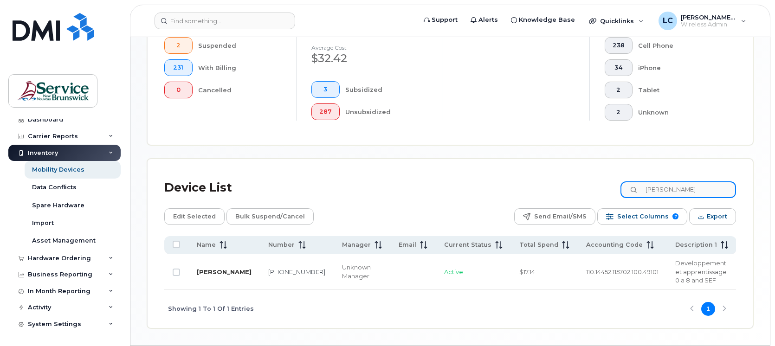 The width and height of the screenshot is (775, 346). Describe the element at coordinates (211, 309) in the screenshot. I see `span: Showing 1 To 1 Of 1 Entries` at that location.